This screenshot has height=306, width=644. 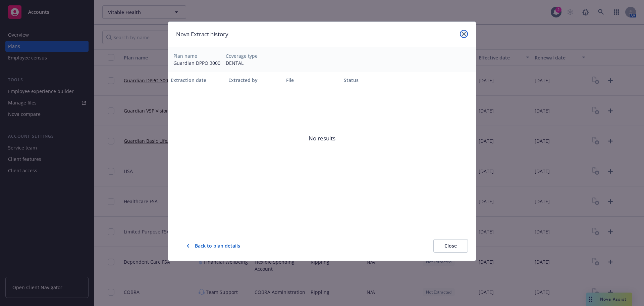 I want to click on span: Back to plan details, so click(x=218, y=246).